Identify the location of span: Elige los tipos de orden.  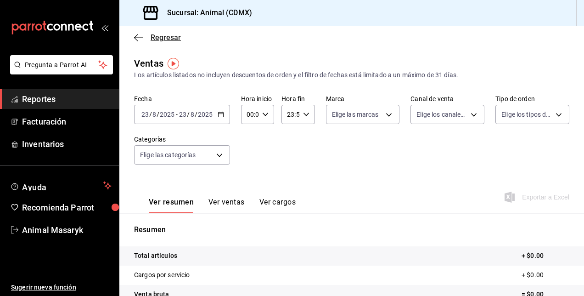
(526, 114).